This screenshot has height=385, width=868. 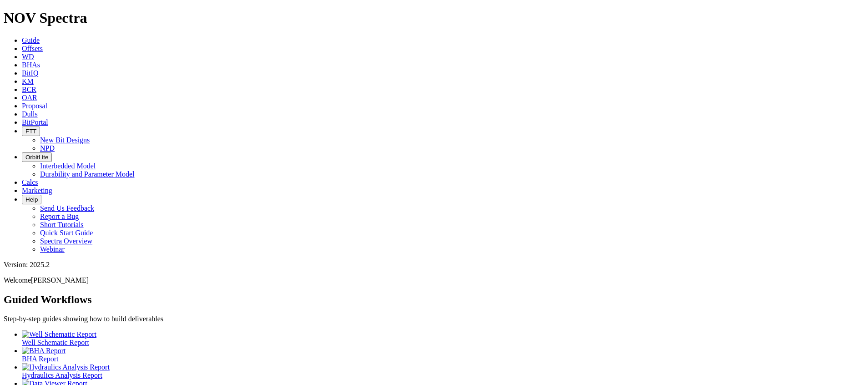 I want to click on a: WD, so click(x=27, y=57).